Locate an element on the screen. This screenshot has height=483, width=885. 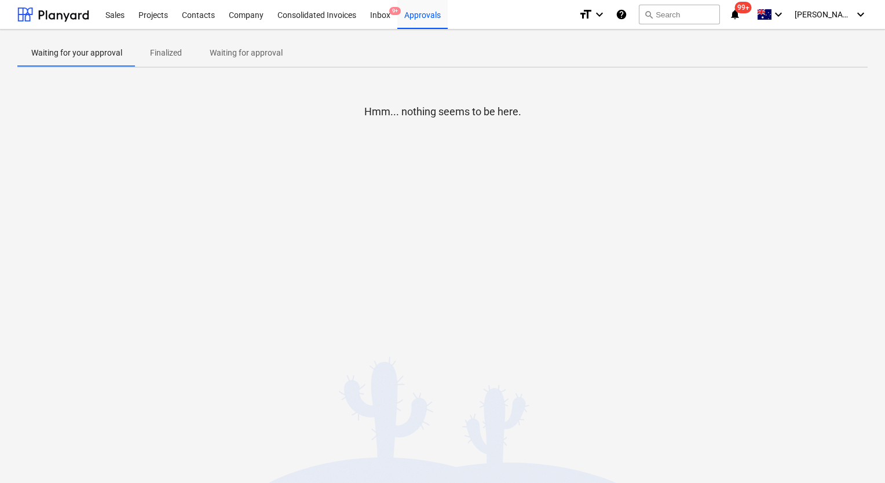
button: Search is located at coordinates (679, 14).